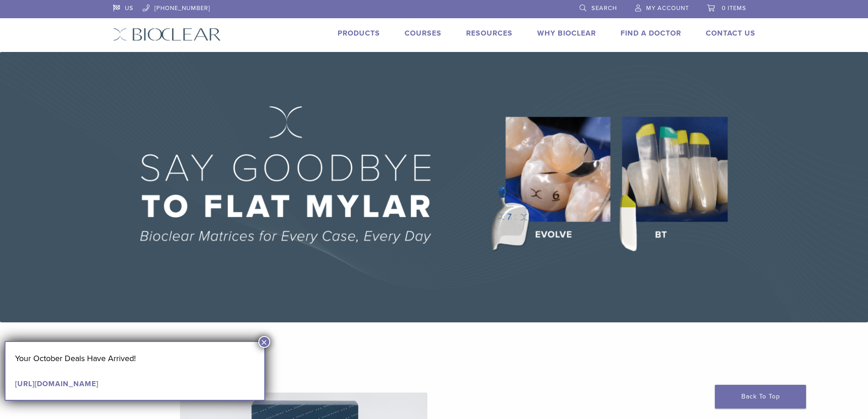 The width and height of the screenshot is (868, 419). I want to click on a: Back To Top, so click(760, 397).